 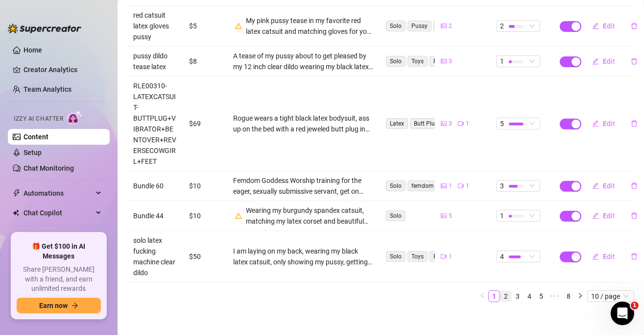 What do you see at coordinates (36, 137) in the screenshot?
I see `a: Content` at bounding box center [36, 137].